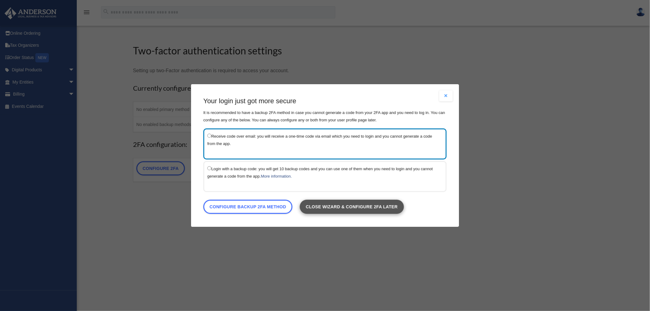  Describe the element at coordinates (322, 172) in the screenshot. I see `label: Login with a backup code: you will get 10 backup codes and you can use one of them when you need ...` at that location.